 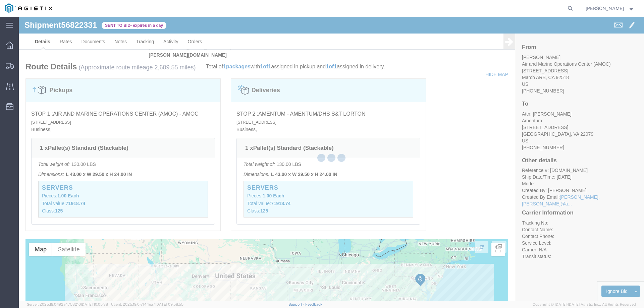 I want to click on img: logo, so click(x=29, y=9).